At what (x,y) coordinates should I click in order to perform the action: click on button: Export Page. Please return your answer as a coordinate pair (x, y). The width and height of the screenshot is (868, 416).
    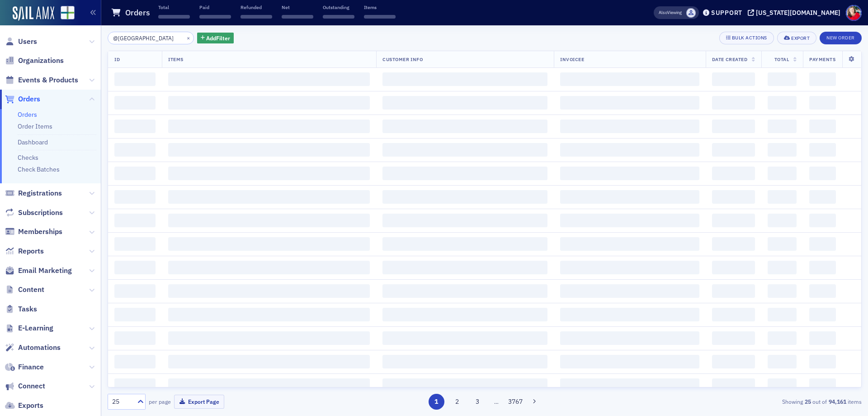
    Looking at the image, I should click on (199, 401).